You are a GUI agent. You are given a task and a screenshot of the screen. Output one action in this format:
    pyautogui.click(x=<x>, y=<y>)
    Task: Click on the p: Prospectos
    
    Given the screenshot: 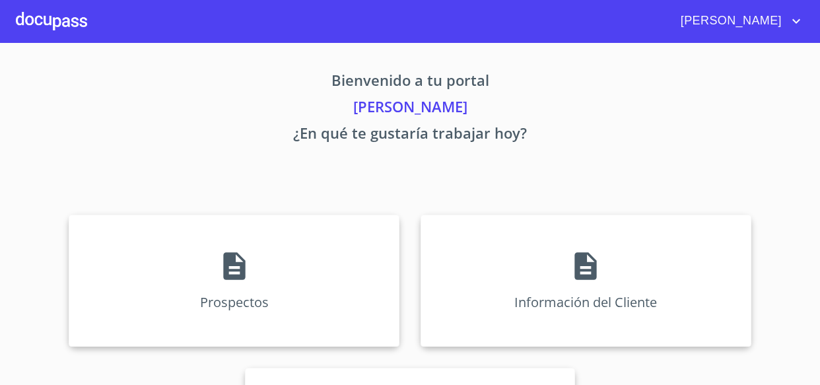 What is the action you would take?
    pyautogui.click(x=234, y=302)
    